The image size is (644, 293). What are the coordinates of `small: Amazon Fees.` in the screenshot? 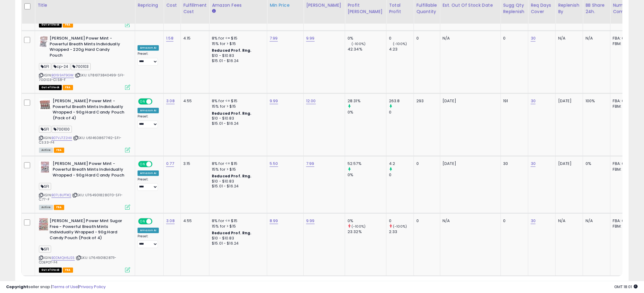 It's located at (214, 11).